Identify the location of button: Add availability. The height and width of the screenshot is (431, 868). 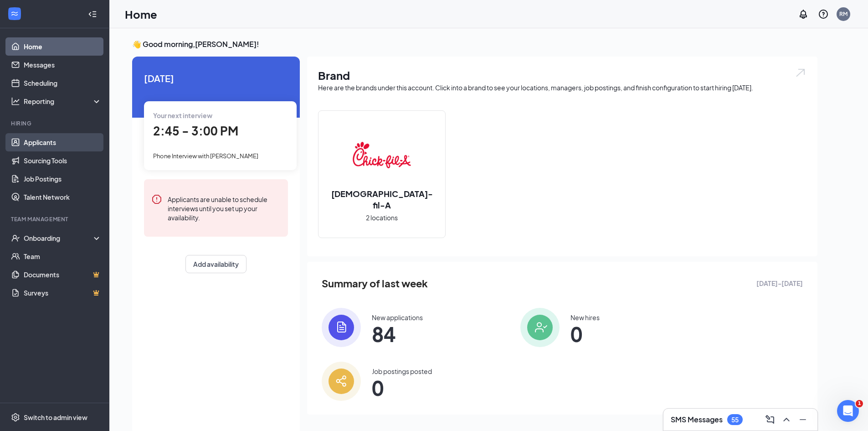
(216, 264).